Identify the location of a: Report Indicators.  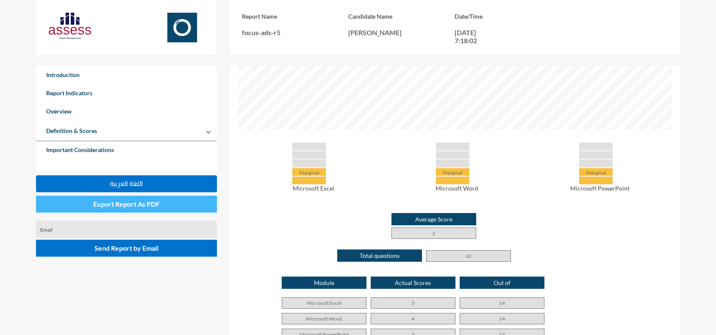
(127, 93).